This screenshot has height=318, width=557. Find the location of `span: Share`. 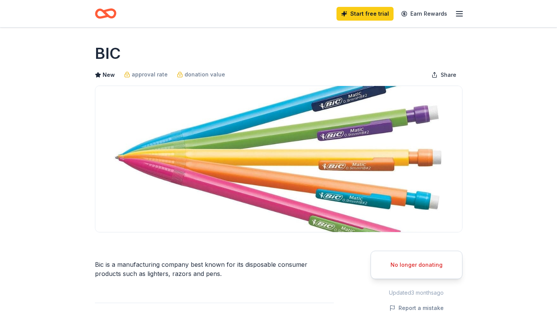

span: Share is located at coordinates (448, 75).